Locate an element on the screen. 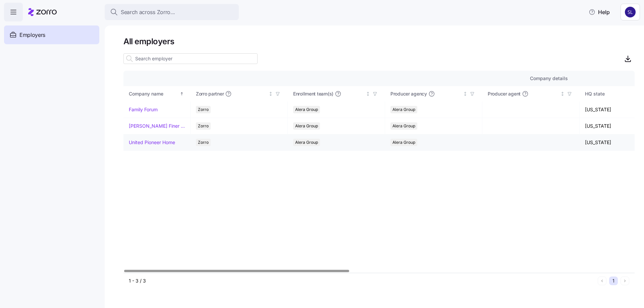 The height and width of the screenshot is (308, 644). h1: All employers is located at coordinates (379, 41).